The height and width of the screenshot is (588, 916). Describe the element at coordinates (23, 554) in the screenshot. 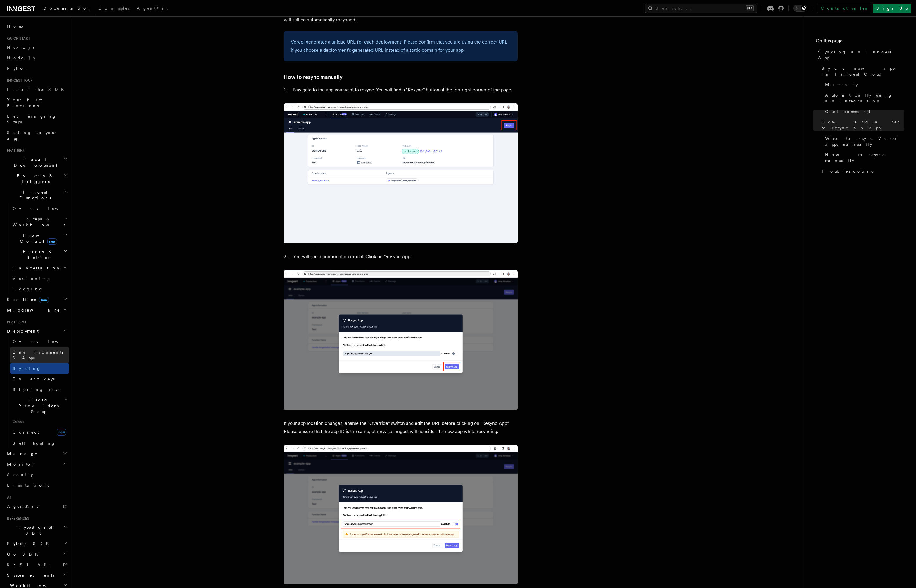

I see `span: Go SDK` at that location.